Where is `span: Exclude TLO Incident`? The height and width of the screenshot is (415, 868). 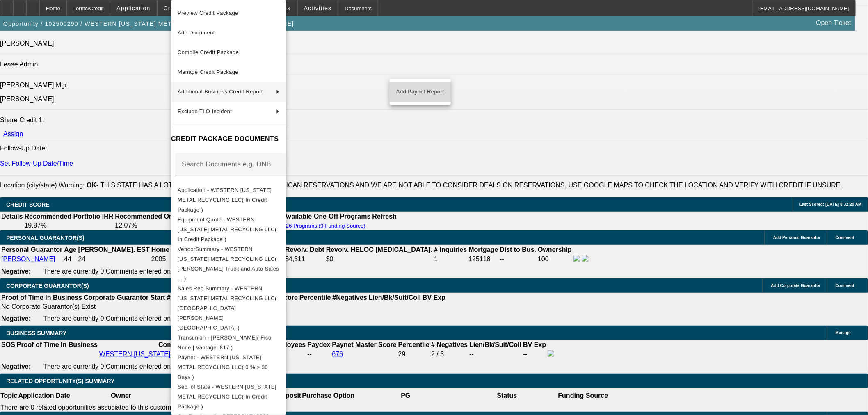 span: Exclude TLO Incident is located at coordinates (205, 111).